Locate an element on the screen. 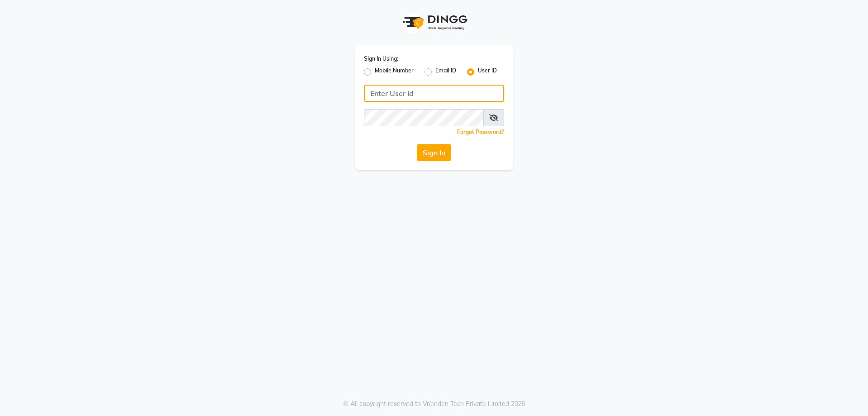 Image resolution: width=868 pixels, height=416 pixels. a: Forgot Password? is located at coordinates (481, 132).